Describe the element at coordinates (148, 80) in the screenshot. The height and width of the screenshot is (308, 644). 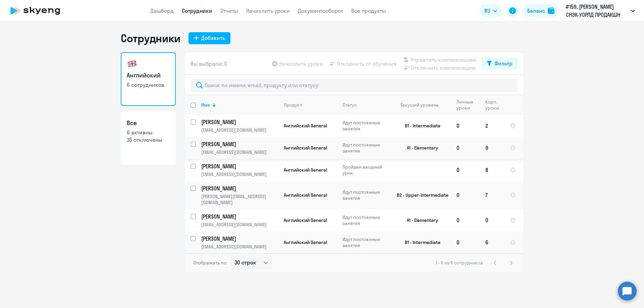
I see `a: Английский6 сотрудников` at that location.